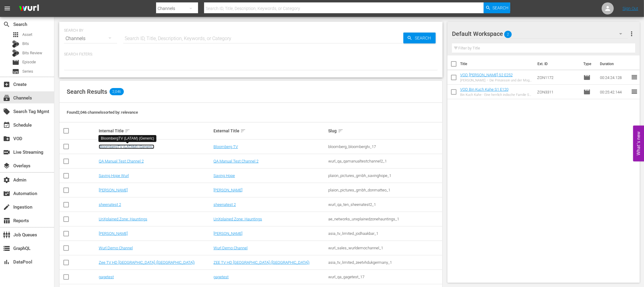 The width and height of the screenshot is (644, 287). What do you see at coordinates (225, 146) in the screenshot?
I see `a: Bloomberg TV` at bounding box center [225, 146].